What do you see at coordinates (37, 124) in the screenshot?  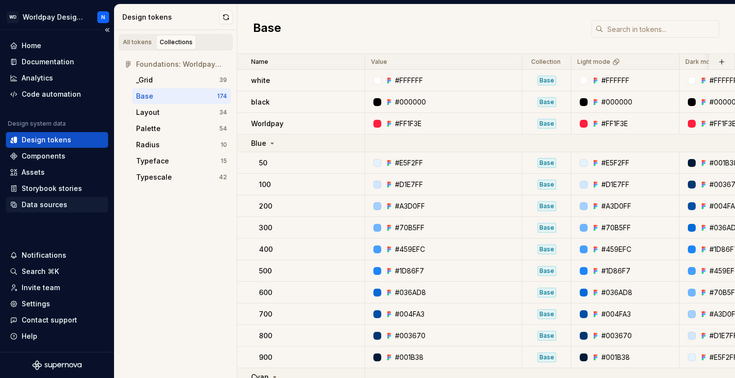 I see `div: Design system data` at bounding box center [37, 124].